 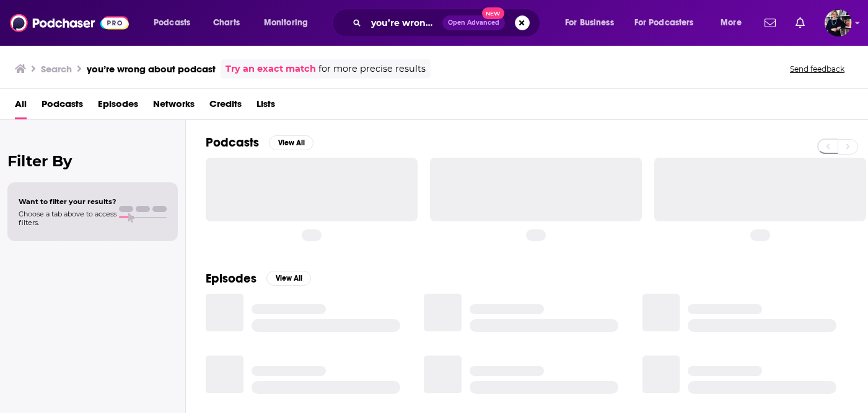 I want to click on span: Credits, so click(x=226, y=106).